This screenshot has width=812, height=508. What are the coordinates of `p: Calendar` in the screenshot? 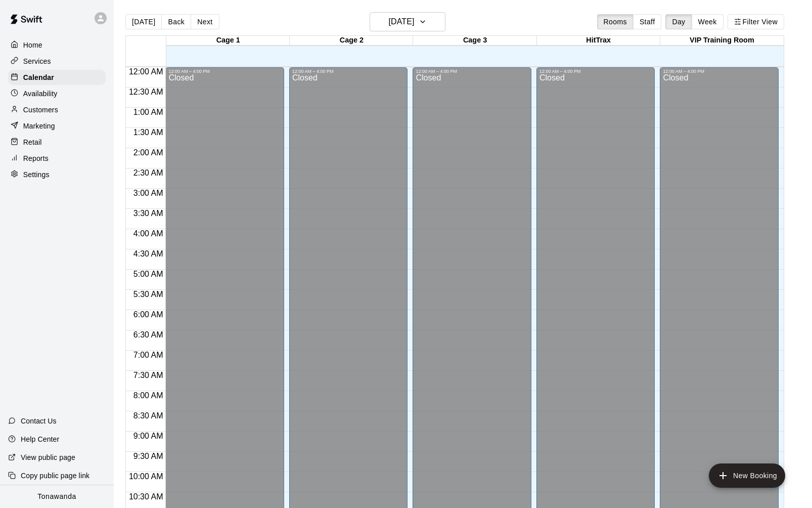 It's located at (39, 77).